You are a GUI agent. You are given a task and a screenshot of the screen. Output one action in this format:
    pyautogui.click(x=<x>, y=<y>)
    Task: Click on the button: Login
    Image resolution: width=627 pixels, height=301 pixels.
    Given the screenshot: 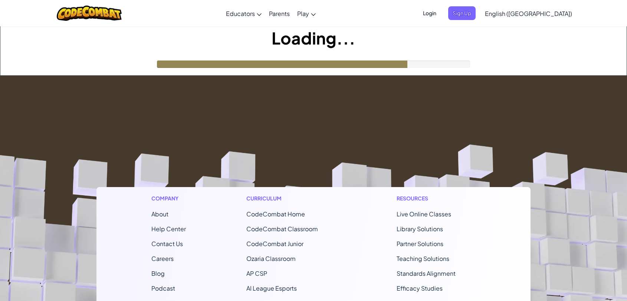 What is the action you would take?
    pyautogui.click(x=430, y=13)
    